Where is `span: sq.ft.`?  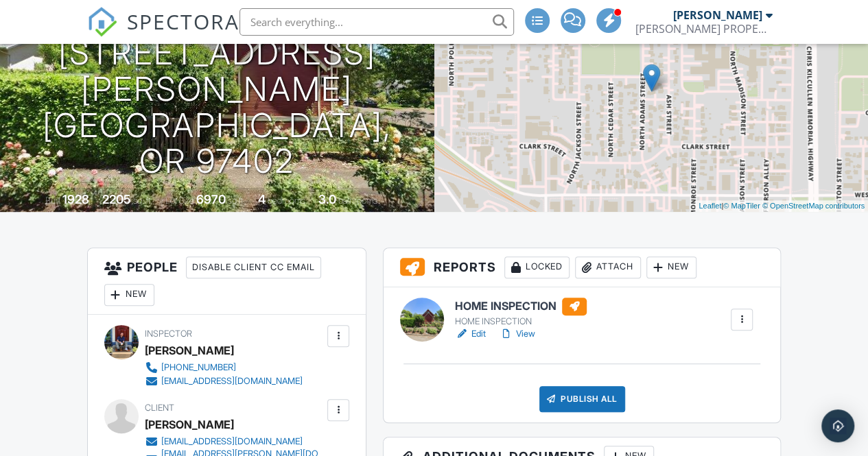 span: sq.ft. is located at coordinates (236, 200).